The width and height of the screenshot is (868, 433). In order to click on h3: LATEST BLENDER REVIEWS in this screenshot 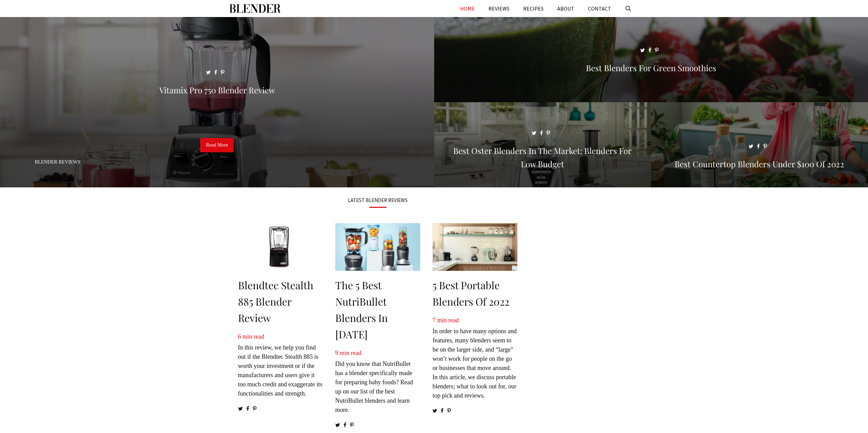, I will do `click(378, 200)`.